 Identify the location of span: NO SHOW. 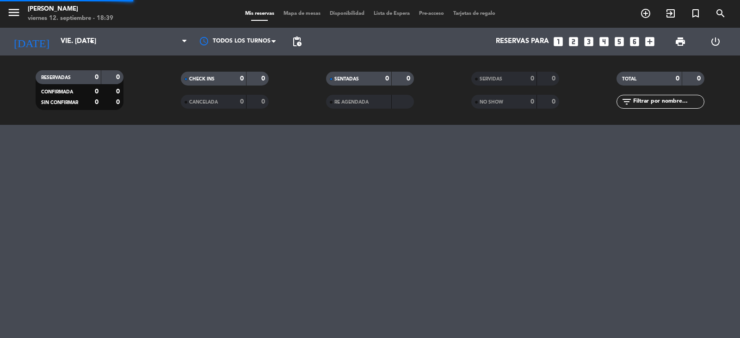
(491, 102).